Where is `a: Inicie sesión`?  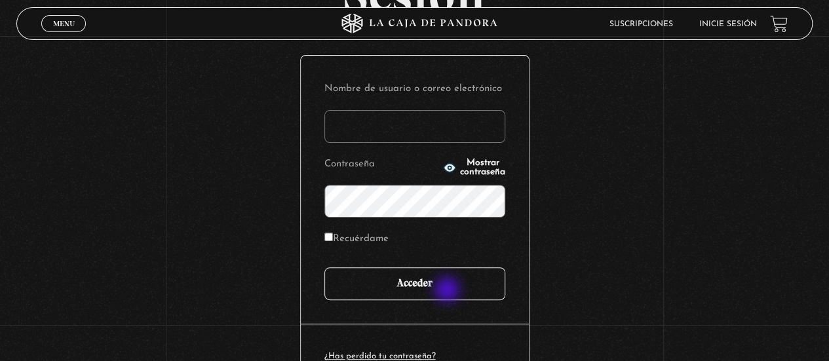 a: Inicie sesión is located at coordinates (728, 24).